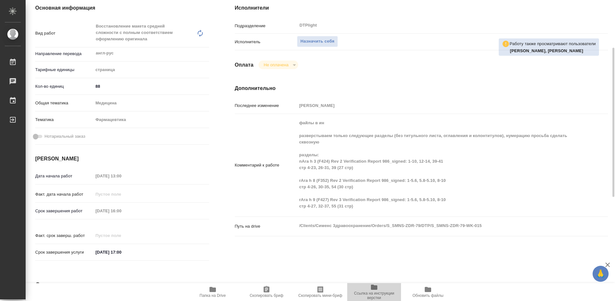 Image resolution: width=615 pixels, height=301 pixels. I want to click on div: Медицина, so click(151, 103).